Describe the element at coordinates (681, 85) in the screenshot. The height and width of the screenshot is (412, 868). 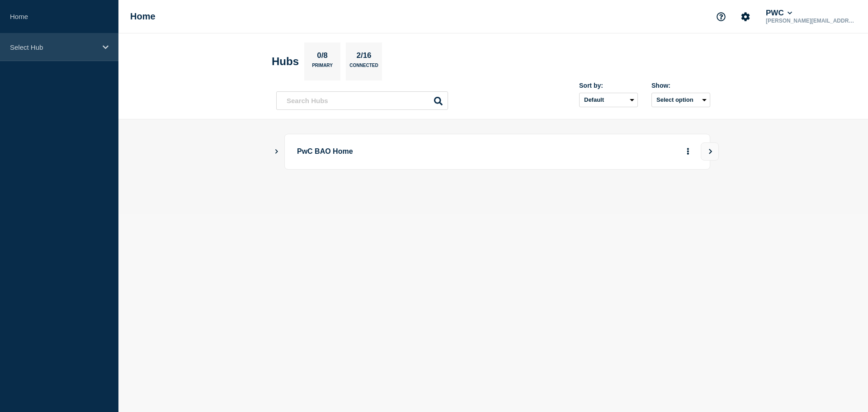
I see `div: Show:` at that location.